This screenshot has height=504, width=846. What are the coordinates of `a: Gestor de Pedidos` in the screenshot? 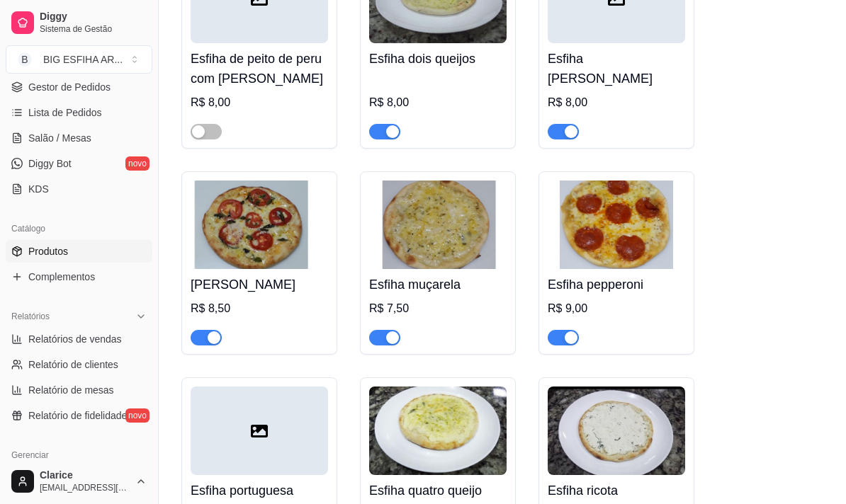 It's located at (79, 87).